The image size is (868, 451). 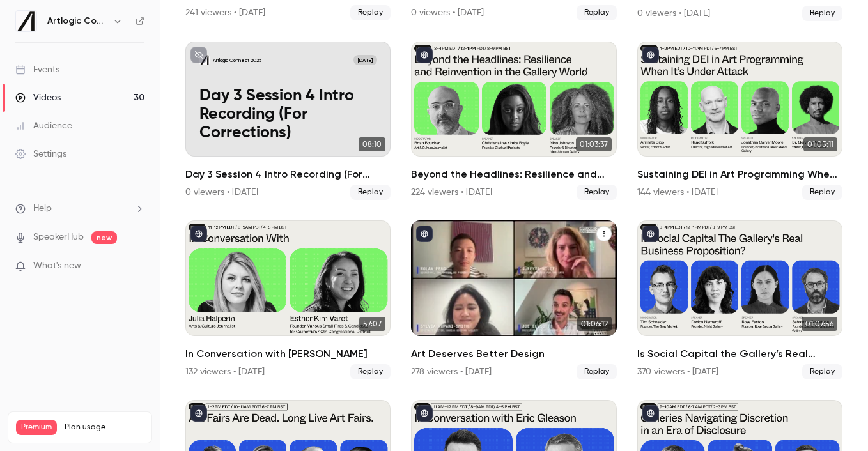 What do you see at coordinates (594, 323) in the screenshot?
I see `span: 01:06:12` at bounding box center [594, 323].